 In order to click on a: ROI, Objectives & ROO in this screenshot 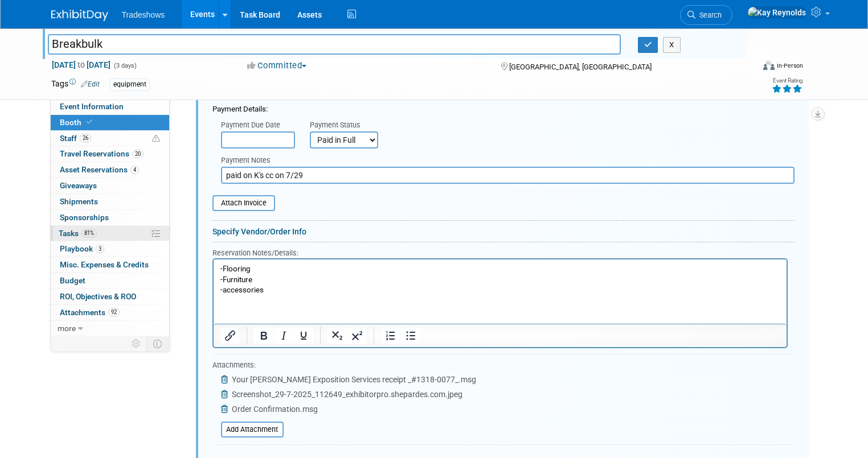, I will do `click(110, 297)`.